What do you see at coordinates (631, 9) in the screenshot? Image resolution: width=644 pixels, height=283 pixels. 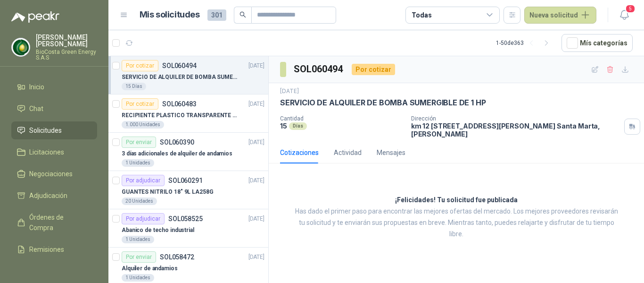 I see `span: 5` at bounding box center [631, 9].